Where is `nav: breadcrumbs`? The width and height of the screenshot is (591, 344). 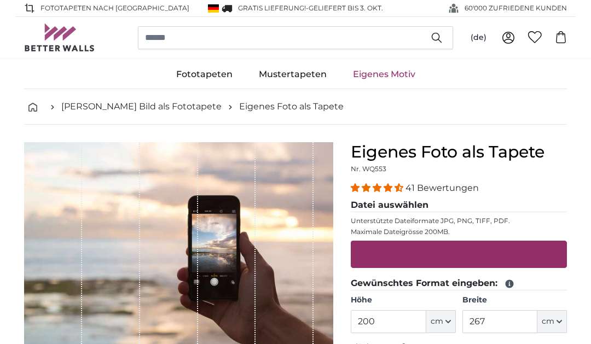 nav: breadcrumbs is located at coordinates (296, 107).